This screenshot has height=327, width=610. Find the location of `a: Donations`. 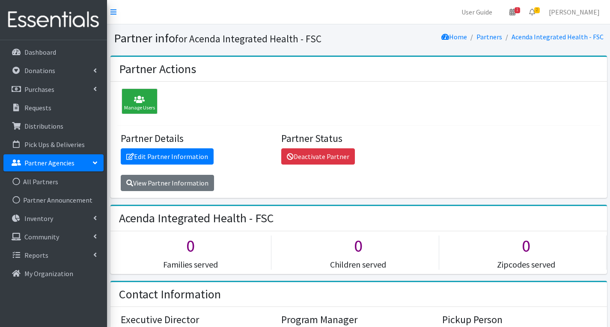

a: Donations is located at coordinates (53, 71).